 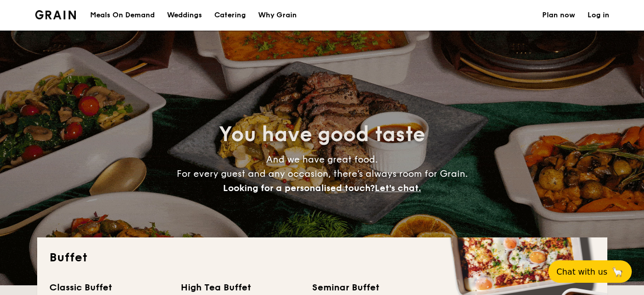 I want to click on div: Classic Buffet, so click(x=109, y=287).